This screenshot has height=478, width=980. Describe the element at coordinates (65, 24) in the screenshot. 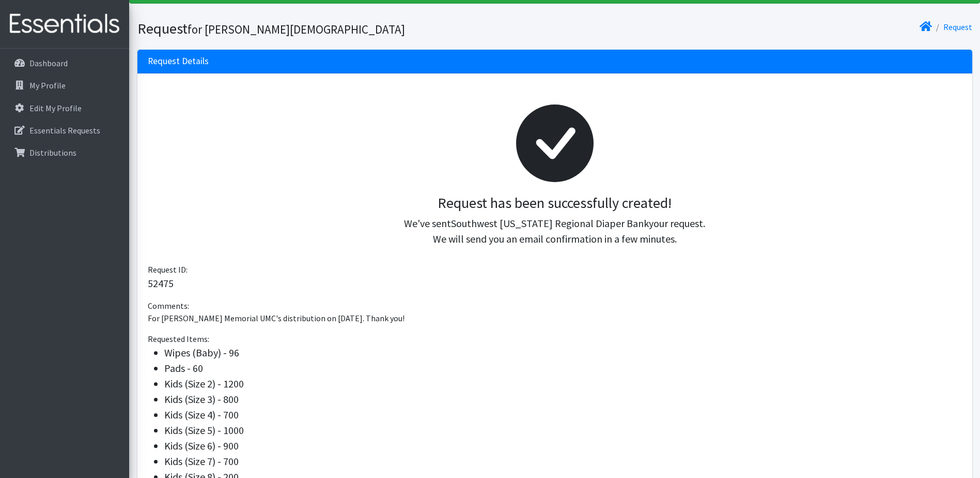

I see `img: HumanEssentials` at that location.